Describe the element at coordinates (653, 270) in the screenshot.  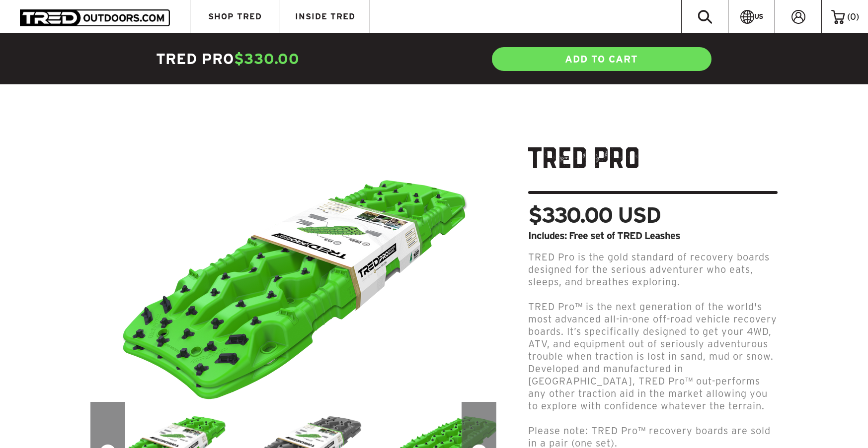
I see `p: TRED Pro is the gold standard of recovery boards designed for the serious adventurer who eats, sl...` at that location.